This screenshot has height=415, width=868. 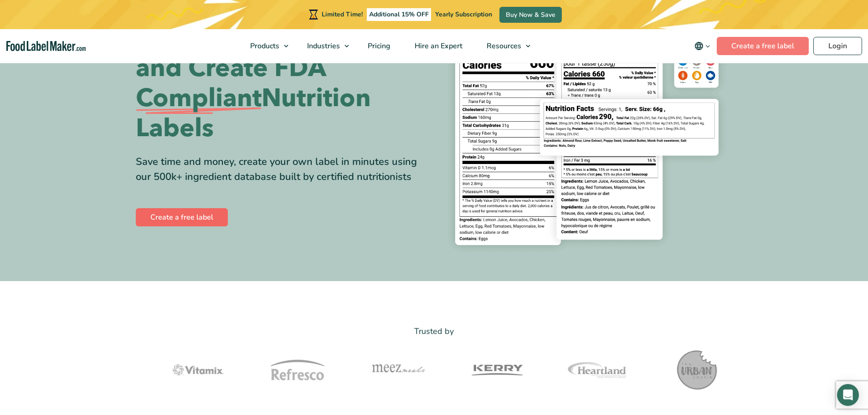 I want to click on span: Hire an Expert, so click(x=438, y=46).